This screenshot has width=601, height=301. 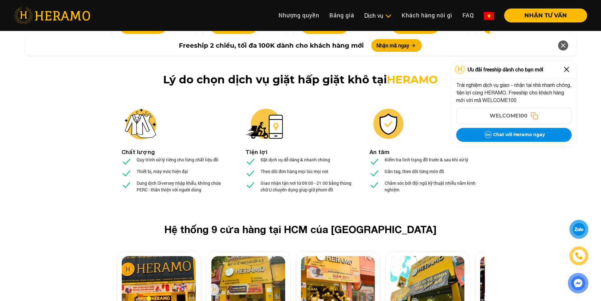 What do you see at coordinates (579, 256) in the screenshot?
I see `img: phone-icon` at bounding box center [579, 256].